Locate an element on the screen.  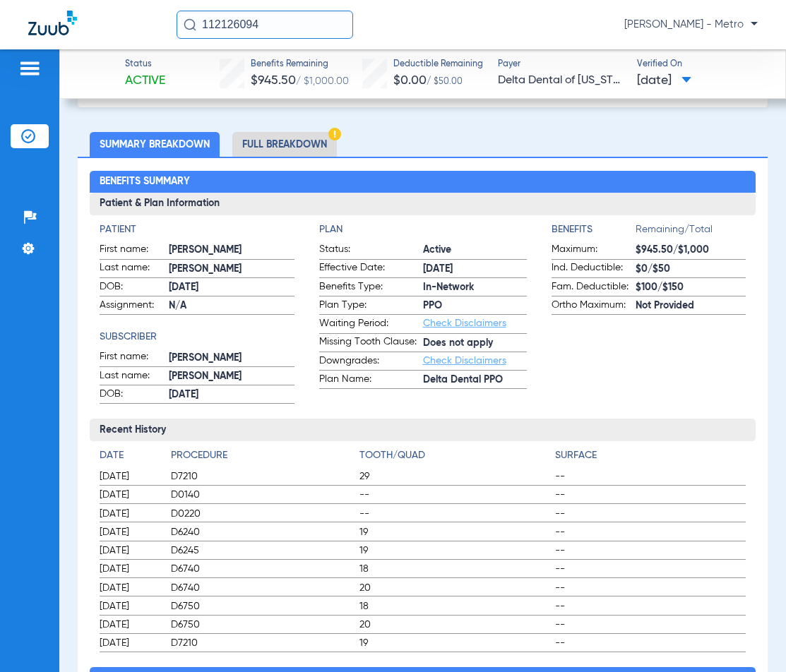
span: N/A is located at coordinates (231, 306).